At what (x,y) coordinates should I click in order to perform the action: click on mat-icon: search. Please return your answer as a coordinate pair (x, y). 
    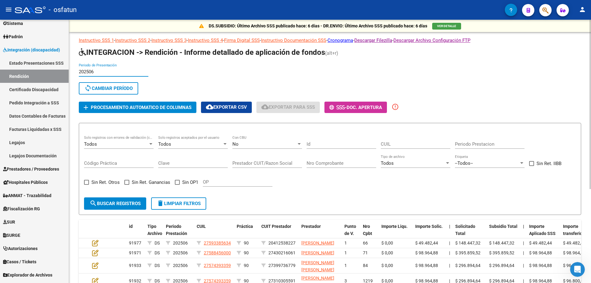
    Looking at the image, I should click on (93, 203).